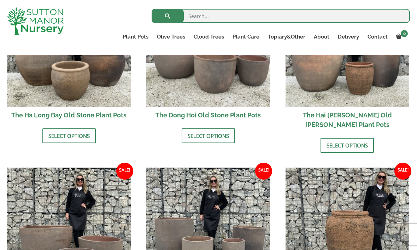  What do you see at coordinates (246, 37) in the screenshot?
I see `a: Plant Care` at bounding box center [246, 37].